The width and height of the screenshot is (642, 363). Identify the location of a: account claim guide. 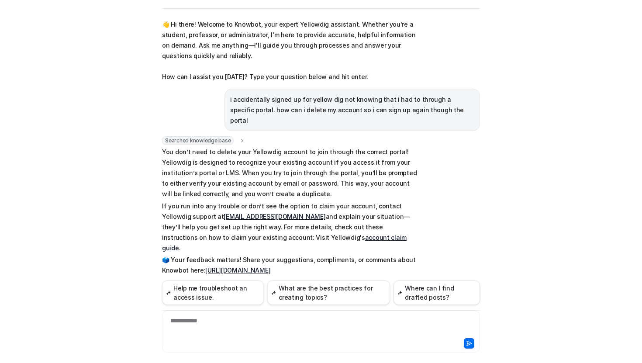
(284, 242).